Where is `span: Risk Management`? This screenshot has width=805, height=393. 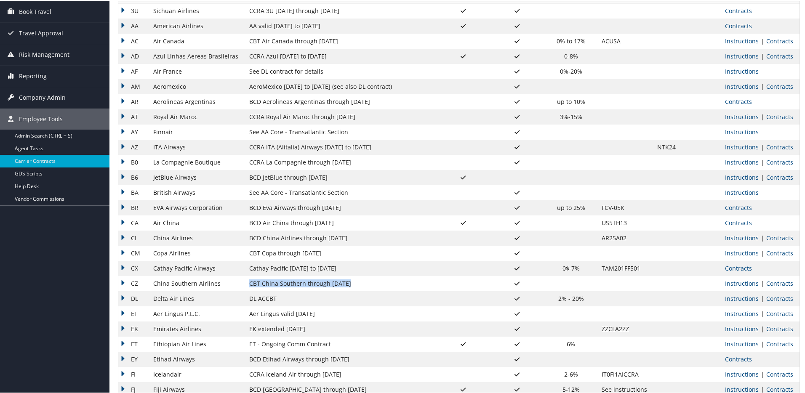
span: Risk Management is located at coordinates (44, 54).